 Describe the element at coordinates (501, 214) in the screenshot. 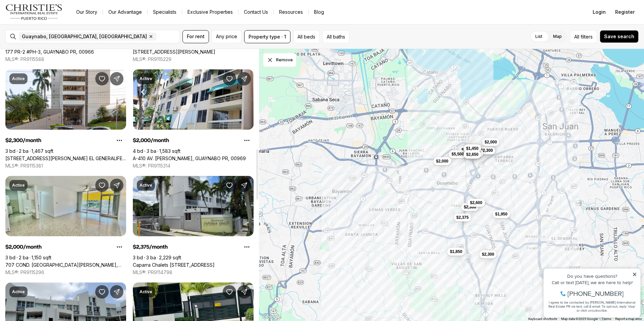

I see `button: $1,950` at that location.